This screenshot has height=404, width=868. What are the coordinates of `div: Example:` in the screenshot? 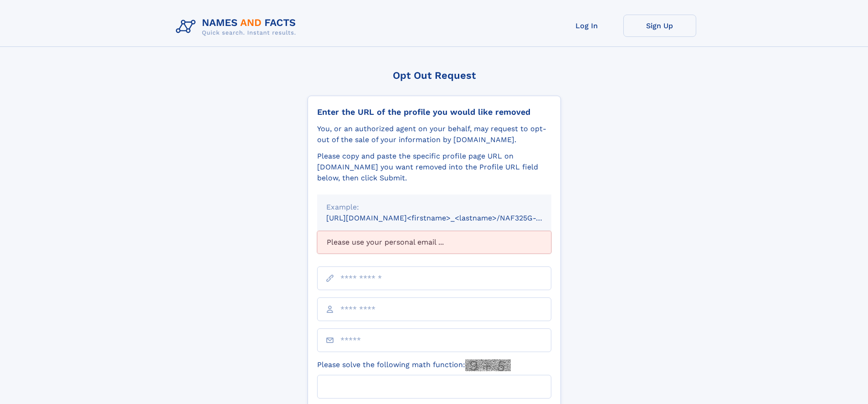 It's located at (434, 207).